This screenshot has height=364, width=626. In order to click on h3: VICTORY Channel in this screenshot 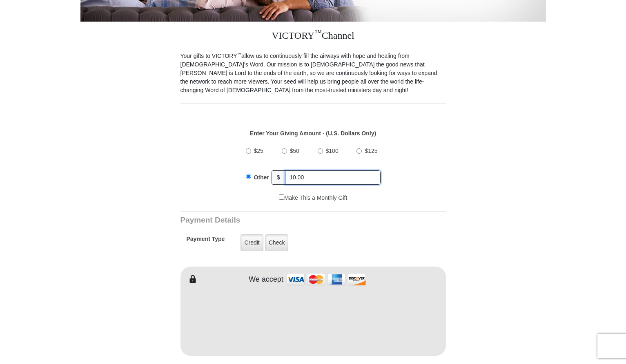, I will do `click(313, 37)`.